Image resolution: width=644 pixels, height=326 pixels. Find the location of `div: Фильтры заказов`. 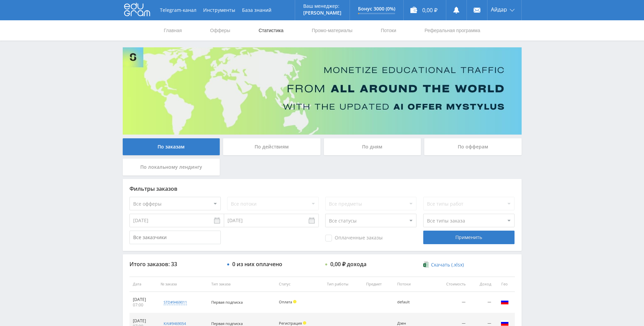

div: Фильтры заказов is located at coordinates (322, 189).